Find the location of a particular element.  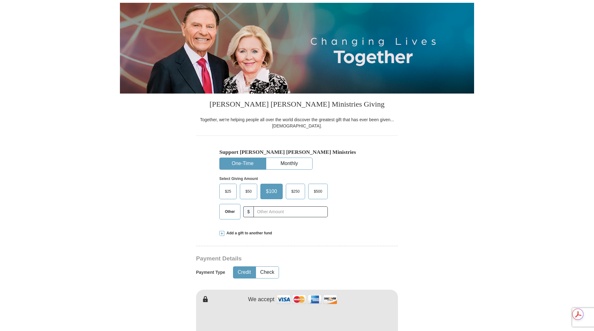

h5: Payment Type is located at coordinates (211, 272).